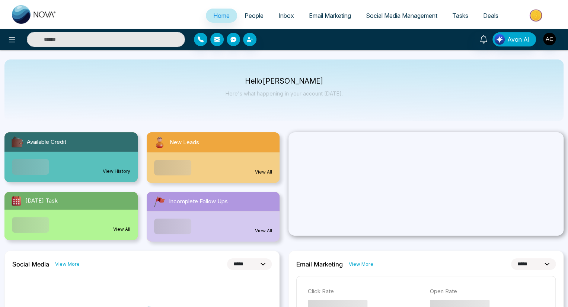  Describe the element at coordinates (549, 39) in the screenshot. I see `img: User Avatar` at that location.